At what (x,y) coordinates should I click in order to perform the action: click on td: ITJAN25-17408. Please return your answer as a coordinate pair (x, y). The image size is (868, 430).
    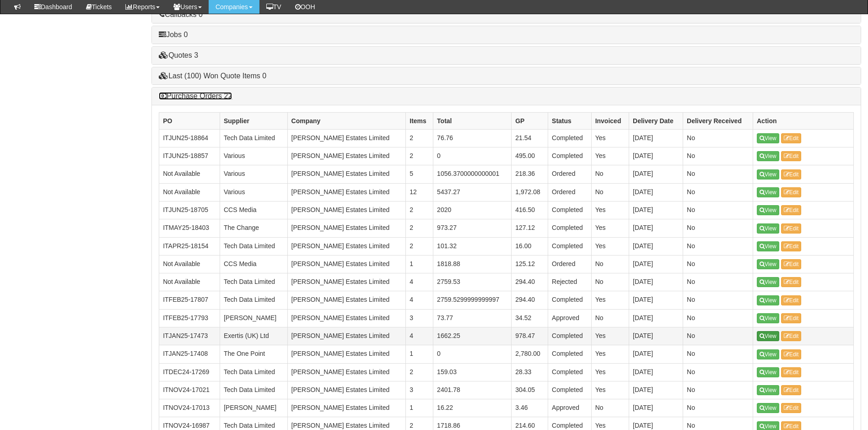
    Looking at the image, I should click on (190, 353).